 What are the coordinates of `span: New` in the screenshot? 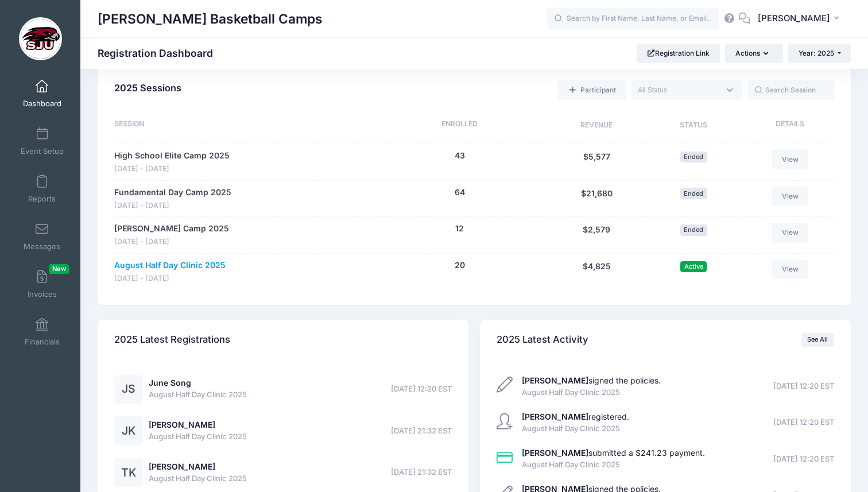 It's located at (59, 269).